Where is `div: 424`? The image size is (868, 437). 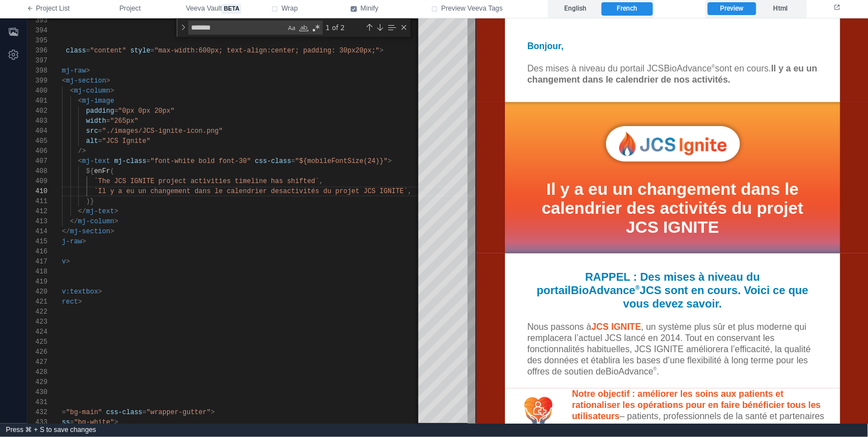
div: 424 is located at coordinates (38, 332).